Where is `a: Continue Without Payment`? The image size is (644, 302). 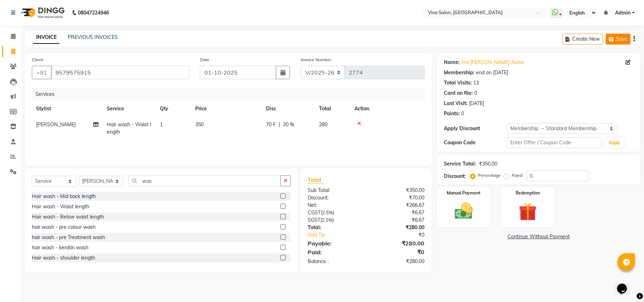
a: Continue Without Payment is located at coordinates (539, 237).